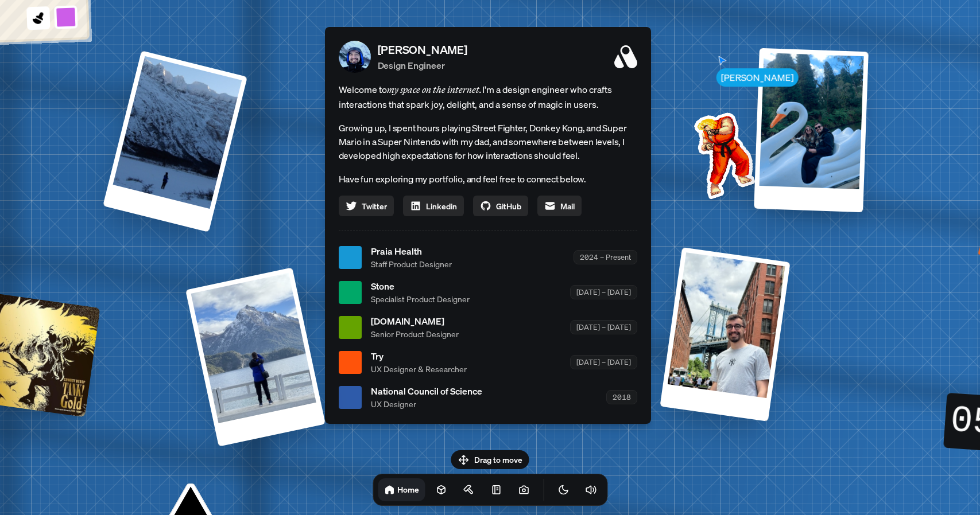 The width and height of the screenshot is (980, 515). Describe the element at coordinates (722, 153) in the screenshot. I see `img: Profile example` at that location.